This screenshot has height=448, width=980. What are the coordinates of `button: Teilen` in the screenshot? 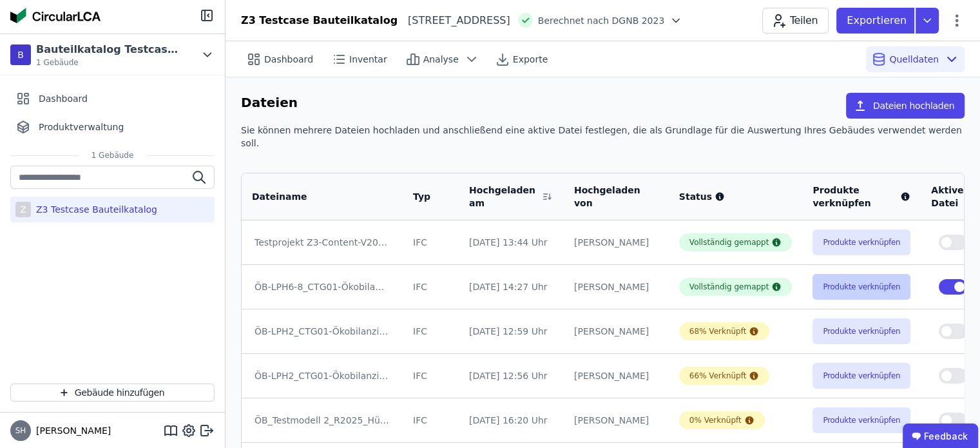 It's located at (795, 21).